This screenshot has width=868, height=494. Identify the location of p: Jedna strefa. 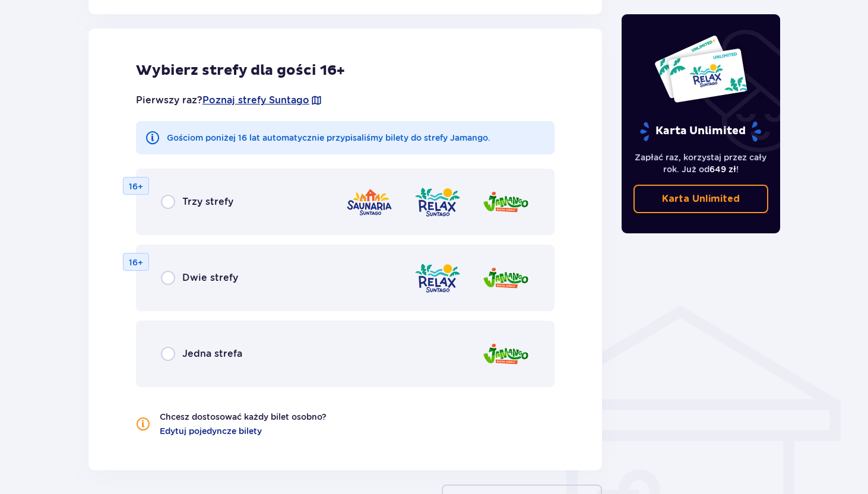
(212, 354).